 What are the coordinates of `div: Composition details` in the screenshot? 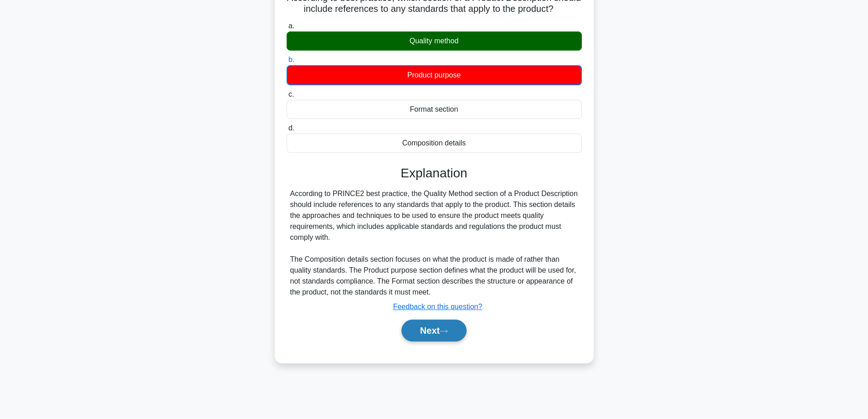 It's located at (434, 143).